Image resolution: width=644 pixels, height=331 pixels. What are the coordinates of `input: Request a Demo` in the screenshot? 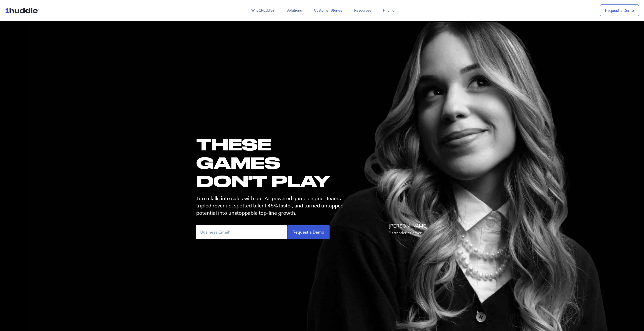 It's located at (309, 232).